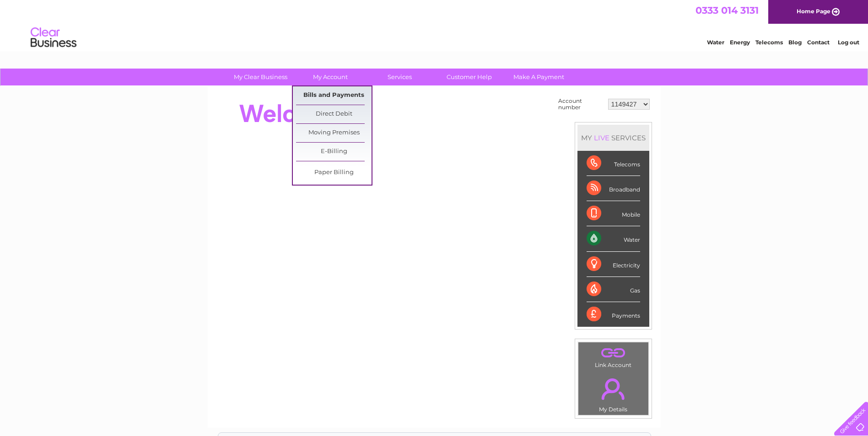  What do you see at coordinates (613, 189) in the screenshot?
I see `div: Broadband` at bounding box center [613, 189].